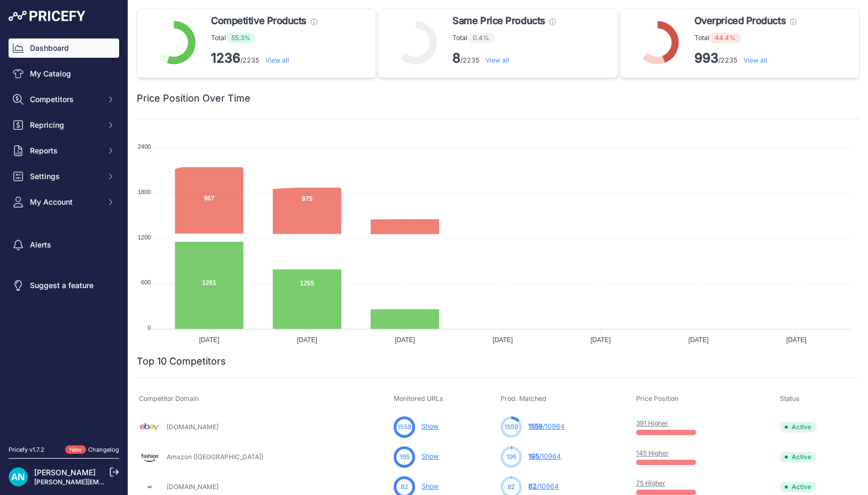 The image size is (868, 495). Describe the element at coordinates (64, 99) in the screenshot. I see `button: Competitors` at that location.